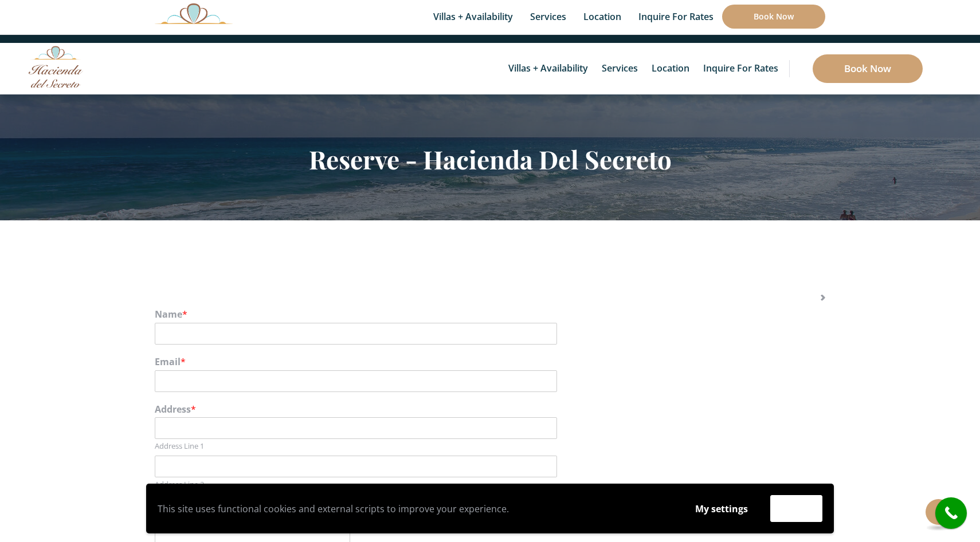 The height and width of the screenshot is (542, 980). I want to click on button: Accept, so click(796, 508).